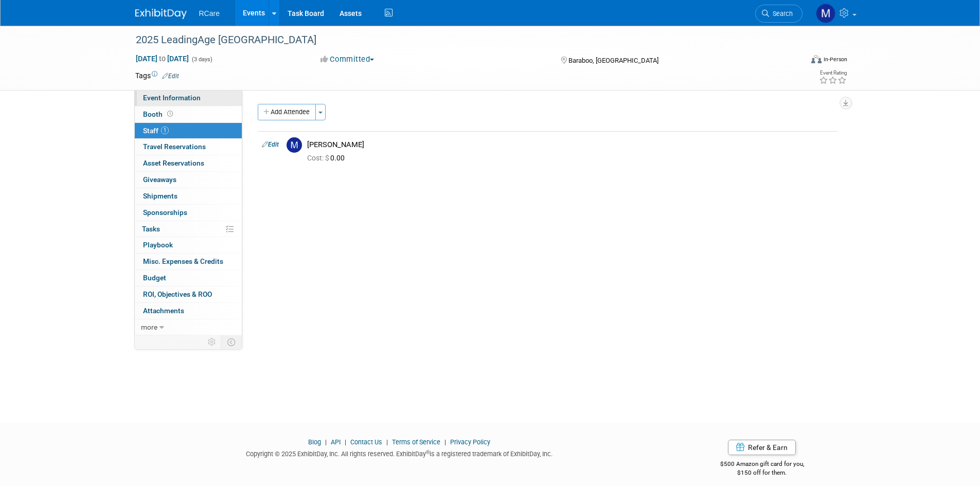 This screenshot has height=486, width=980. Describe the element at coordinates (188, 196) in the screenshot. I see `a: Shipments` at that location.